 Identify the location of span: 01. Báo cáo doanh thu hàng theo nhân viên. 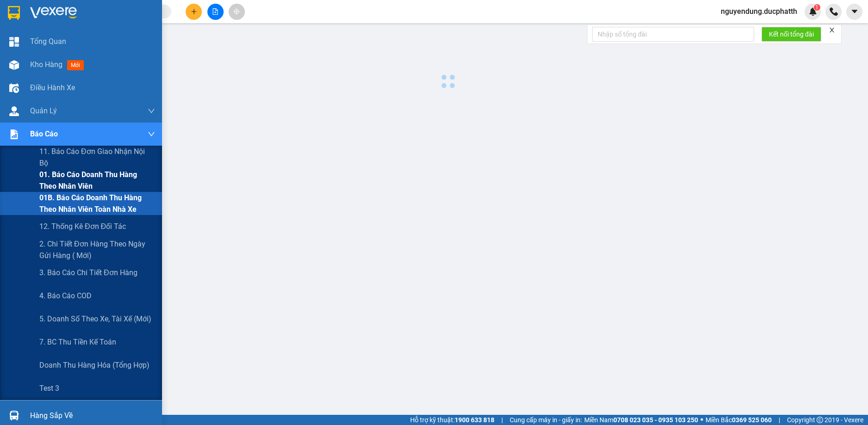
(97, 181).